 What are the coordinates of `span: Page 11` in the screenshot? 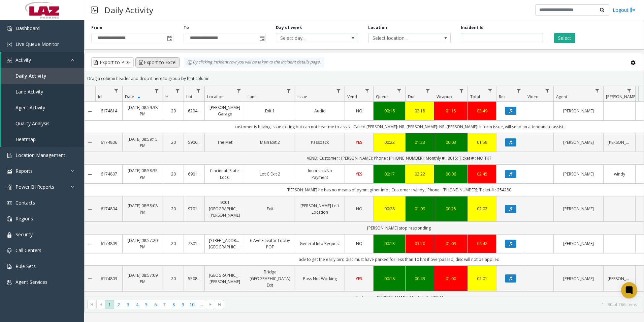 It's located at (201, 304).